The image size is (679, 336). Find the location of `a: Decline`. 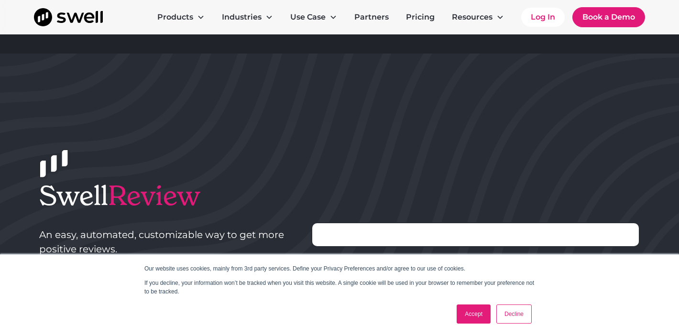

a: Decline is located at coordinates (514, 314).